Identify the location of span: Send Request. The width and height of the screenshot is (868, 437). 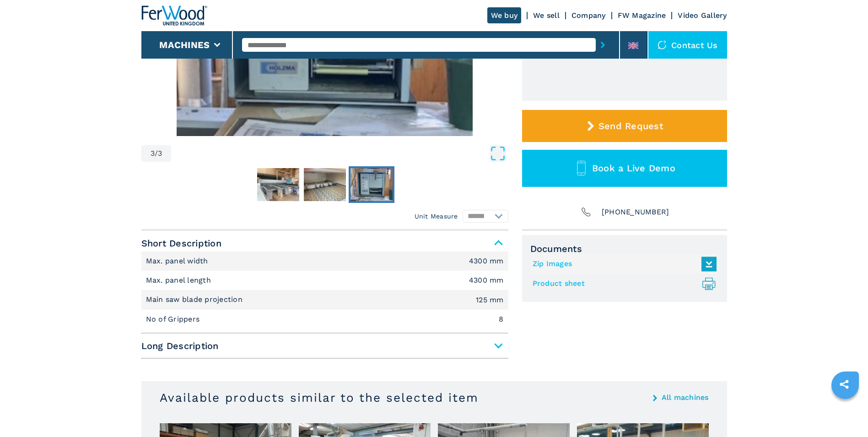
(630, 126).